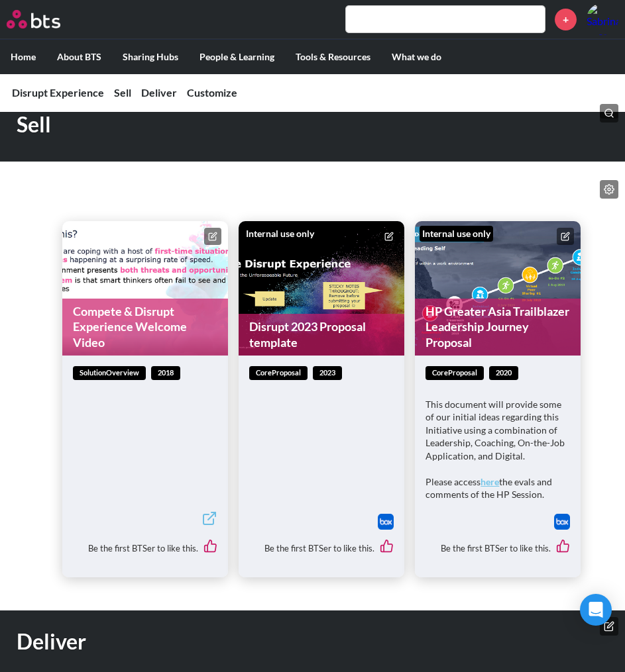 This screenshot has width=625, height=672. Describe the element at coordinates (609, 189) in the screenshot. I see `button: Edit content list:` at that location.